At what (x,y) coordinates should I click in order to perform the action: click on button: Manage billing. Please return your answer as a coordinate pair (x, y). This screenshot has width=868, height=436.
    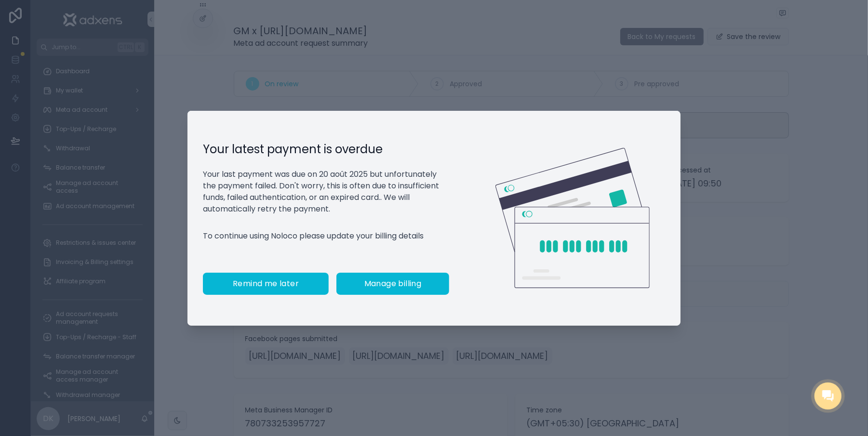
    Looking at the image, I should click on (393, 283).